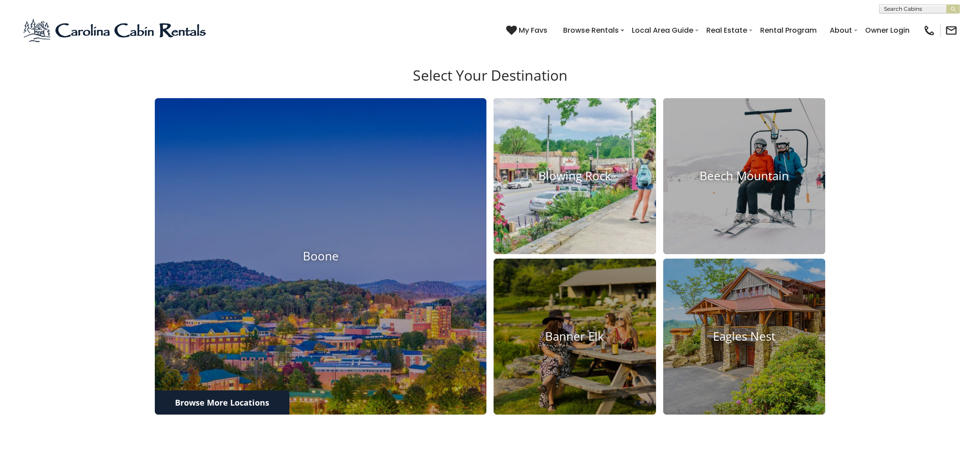 Image resolution: width=980 pixels, height=450 pixels. I want to click on a: Owner Login, so click(887, 30).